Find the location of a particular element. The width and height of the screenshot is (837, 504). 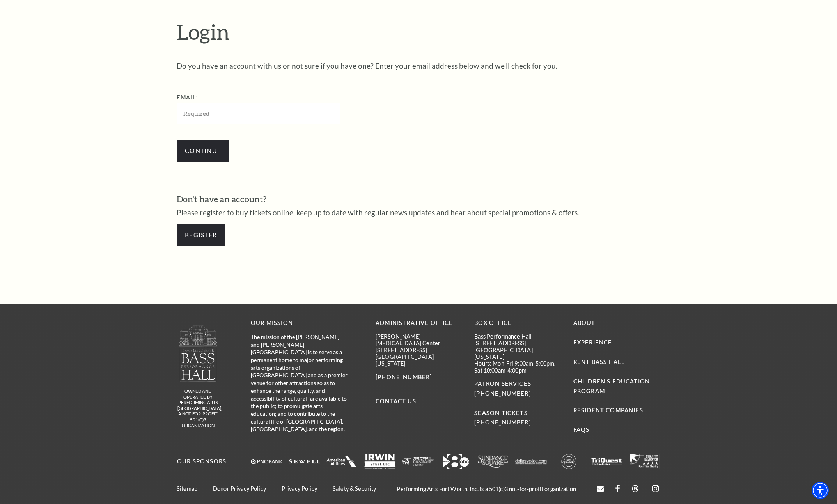

a: Rent Bass Hall is located at coordinates (599, 362).